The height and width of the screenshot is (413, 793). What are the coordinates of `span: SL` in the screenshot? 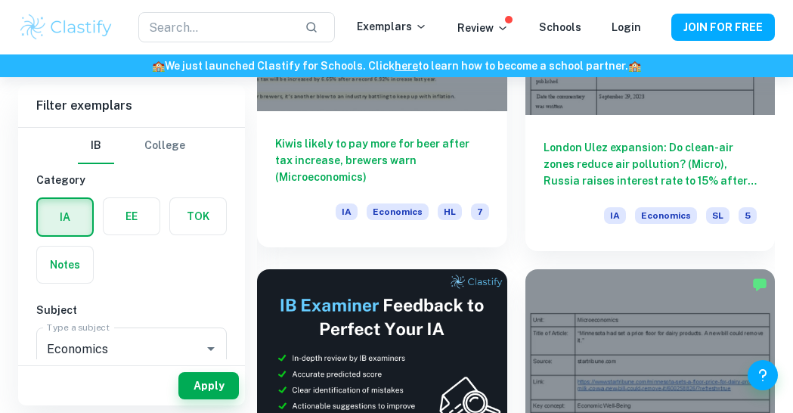 It's located at (717, 215).